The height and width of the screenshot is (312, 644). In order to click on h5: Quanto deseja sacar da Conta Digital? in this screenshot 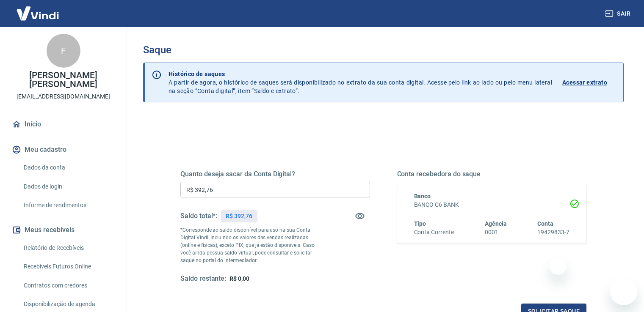, I will do `click(275, 174)`.